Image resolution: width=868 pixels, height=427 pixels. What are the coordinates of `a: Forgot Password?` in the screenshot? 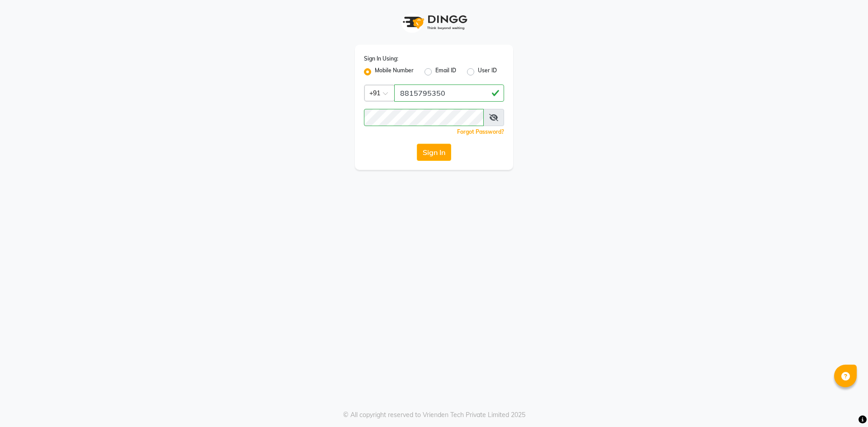 It's located at (481, 132).